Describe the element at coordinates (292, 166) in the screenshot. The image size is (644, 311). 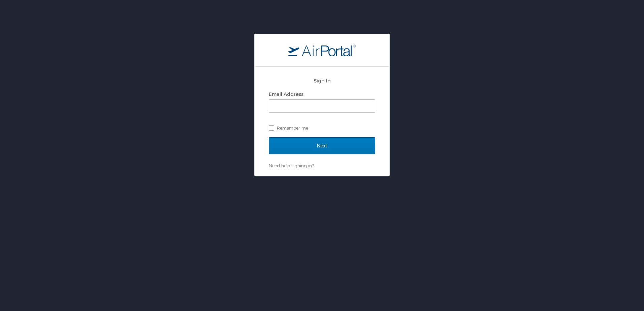
I see `a: Need help signing in?` at that location.